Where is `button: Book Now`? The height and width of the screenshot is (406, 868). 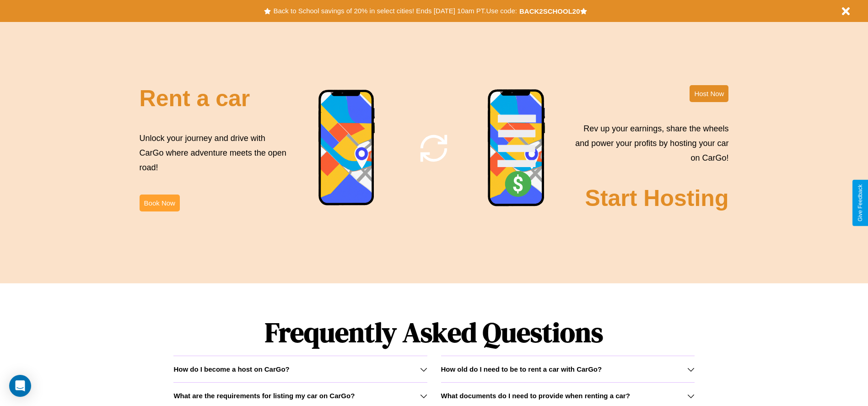 button: Book Now is located at coordinates (160, 203).